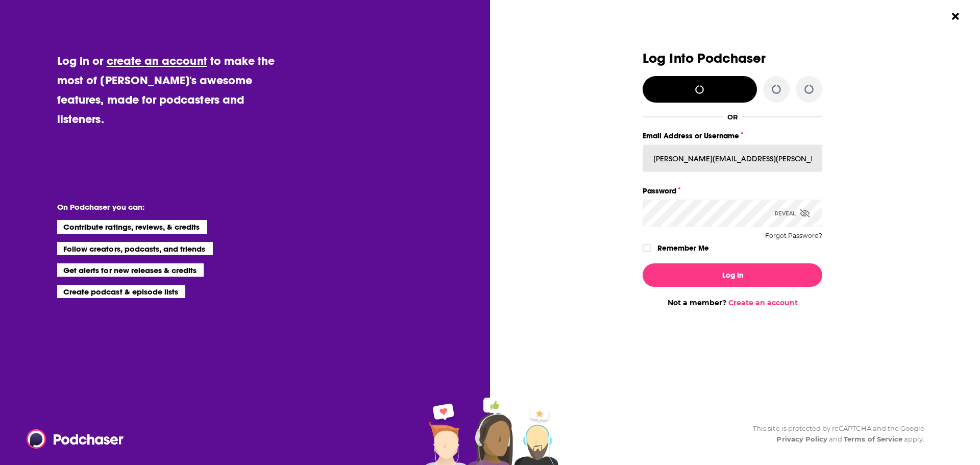 The height and width of the screenshot is (465, 980). What do you see at coordinates (835, 434) in the screenshot?
I see `div: This site is protected by reCAPTCHA and the Google and apply.` at bounding box center [835, 434].